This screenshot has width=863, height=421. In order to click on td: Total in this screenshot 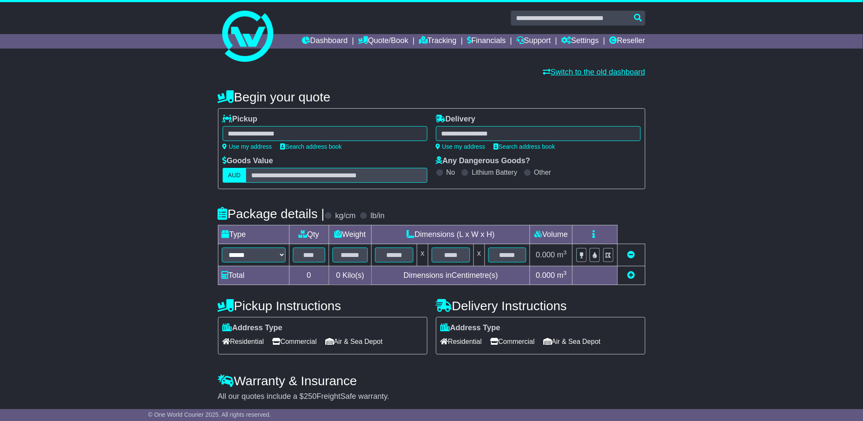, I will do `click(253, 275)`.